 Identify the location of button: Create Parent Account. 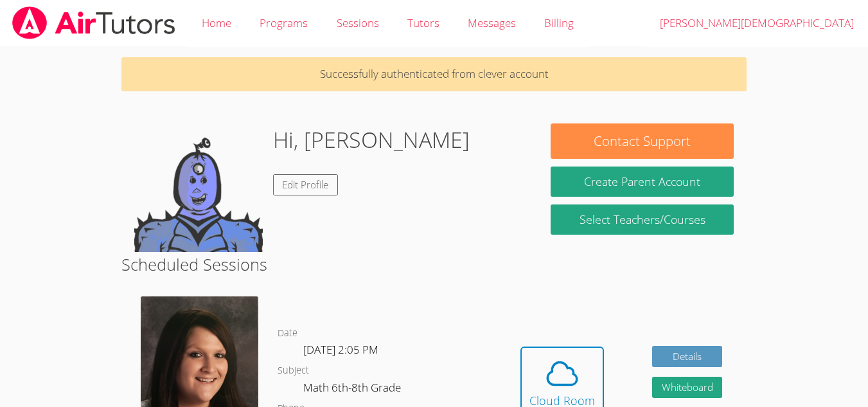
(642, 181).